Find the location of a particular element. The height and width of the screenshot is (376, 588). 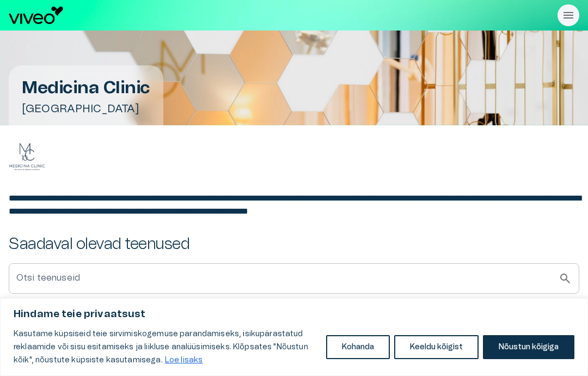

h2: Saadaval olevad teenused is located at coordinates (294, 245).